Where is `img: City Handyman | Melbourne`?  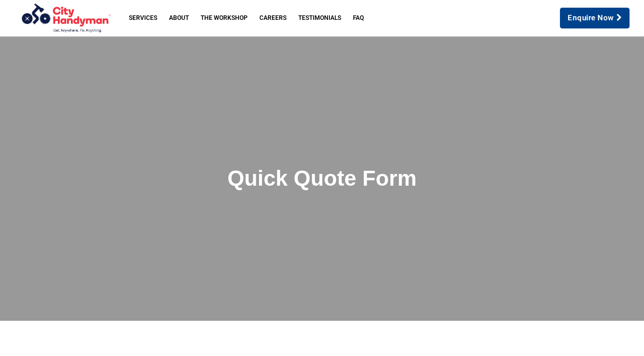
img: City Handyman | Melbourne is located at coordinates (65, 18).